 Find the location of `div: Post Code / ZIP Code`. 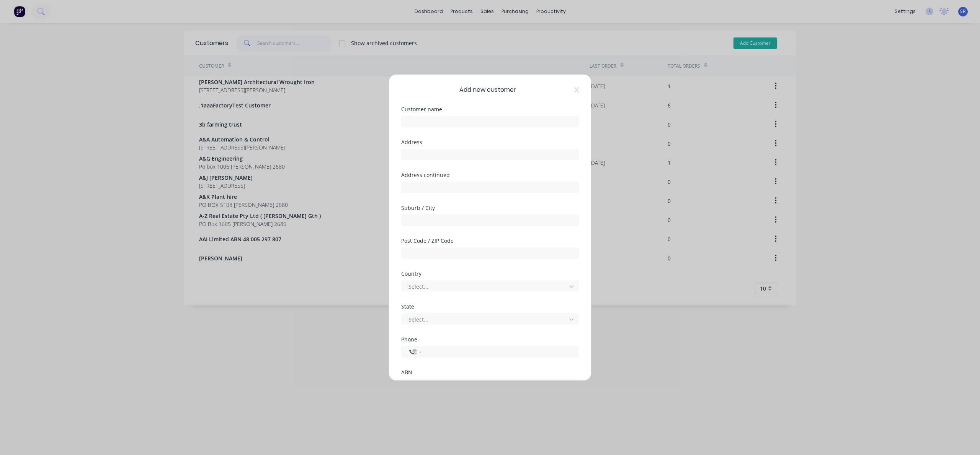

div: Post Code / ZIP Code is located at coordinates (490, 241).